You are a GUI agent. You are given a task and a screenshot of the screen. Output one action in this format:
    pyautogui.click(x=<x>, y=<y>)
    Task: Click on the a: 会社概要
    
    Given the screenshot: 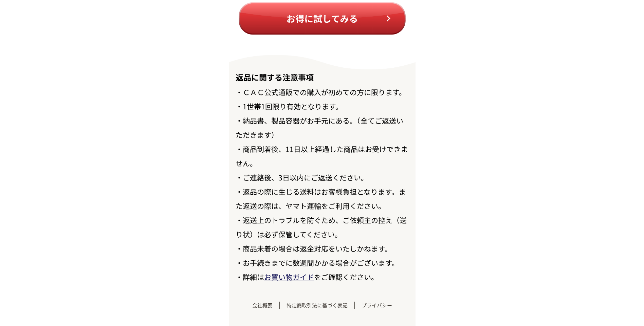 What is the action you would take?
    pyautogui.click(x=262, y=306)
    